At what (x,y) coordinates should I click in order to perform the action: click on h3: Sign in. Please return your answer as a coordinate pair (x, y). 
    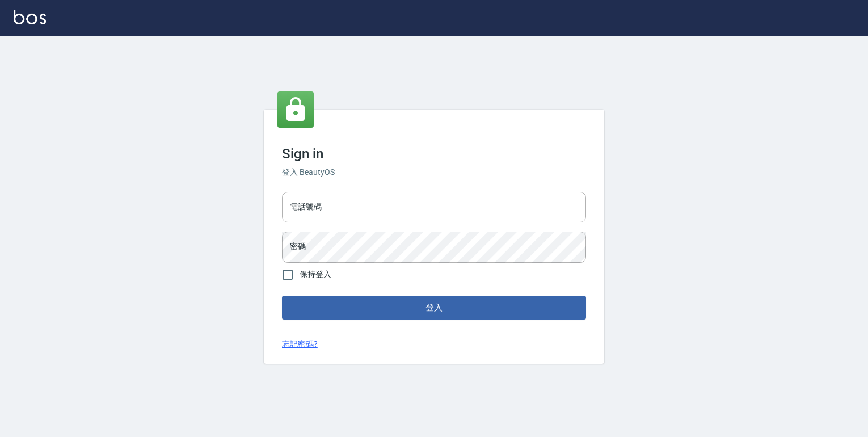
    Looking at the image, I should click on (434, 154).